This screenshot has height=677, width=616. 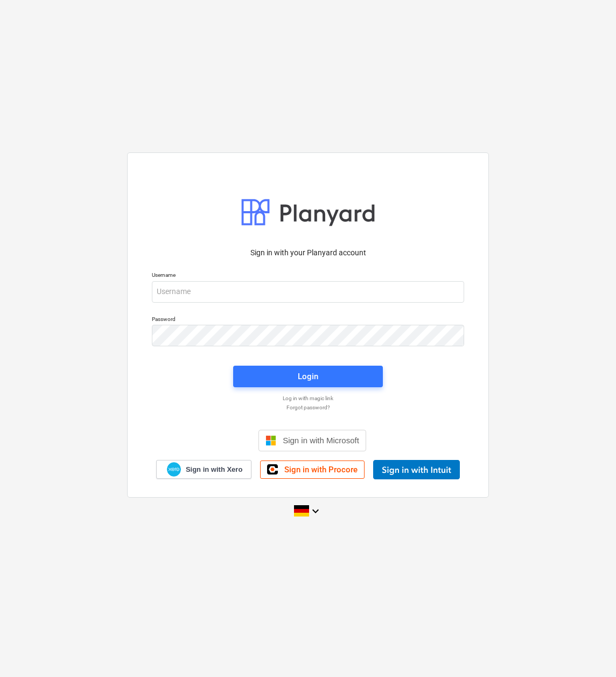 I want to click on a: Log in with magic link, so click(x=308, y=398).